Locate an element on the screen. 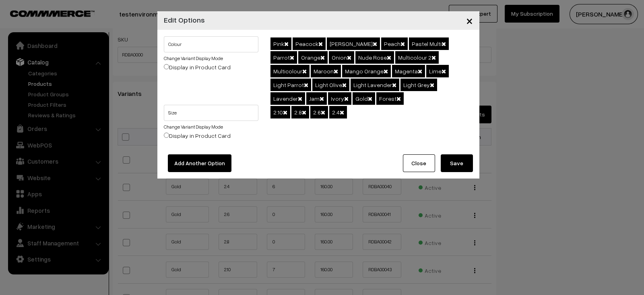 This screenshot has height=295, width=644. span: 2.10 is located at coordinates (280, 112).